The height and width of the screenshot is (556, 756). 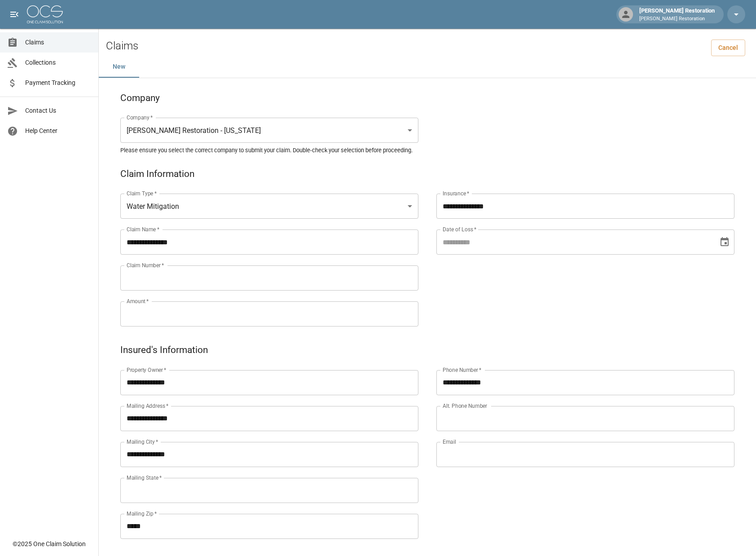 What do you see at coordinates (58, 110) in the screenshot?
I see `span: Contact Us` at bounding box center [58, 110].